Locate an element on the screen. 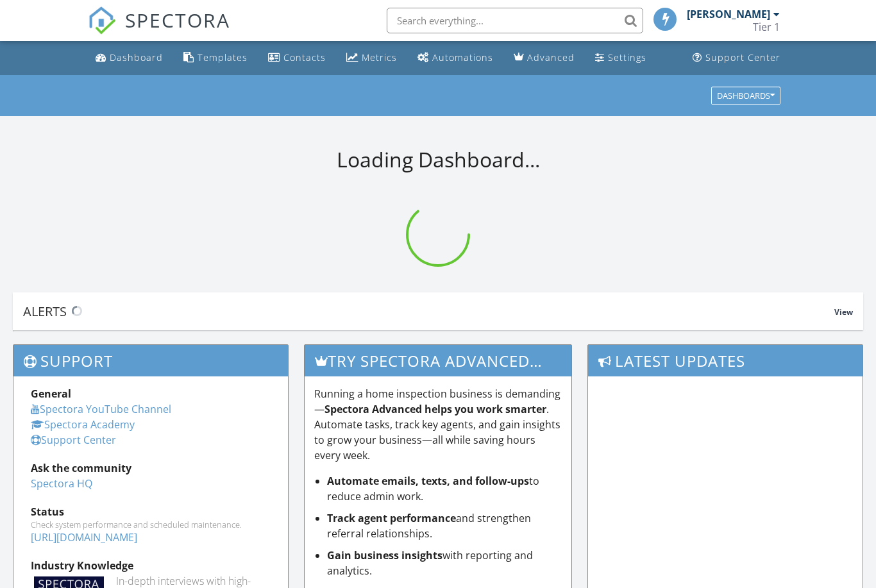  div: Advanced is located at coordinates (551, 57).